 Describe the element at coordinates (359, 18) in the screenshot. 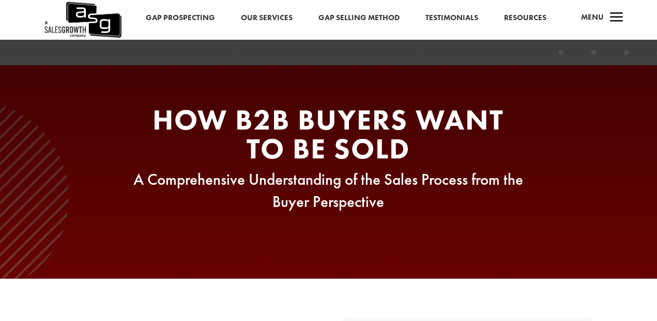

I see `a: Gap Selling Method` at that location.